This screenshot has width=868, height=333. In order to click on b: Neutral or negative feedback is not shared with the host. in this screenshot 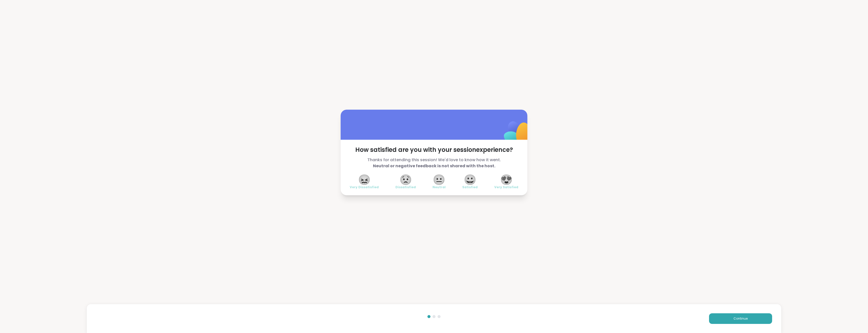, I will do `click(434, 166)`.